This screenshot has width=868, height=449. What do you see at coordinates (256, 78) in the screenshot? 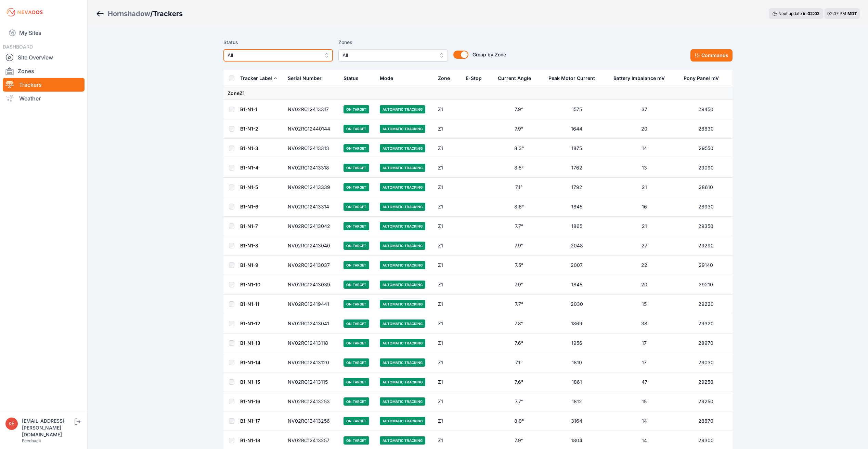
I see `div: Tracker Label` at bounding box center [256, 78].